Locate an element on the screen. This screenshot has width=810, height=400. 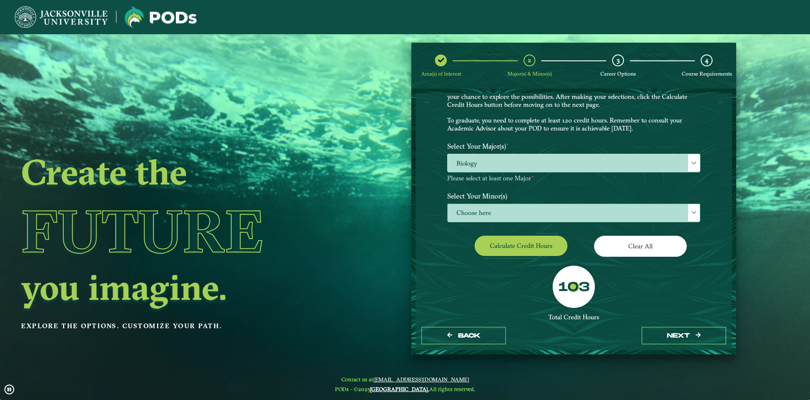
p: Explore the options. Customize your path. is located at coordinates (182, 326).